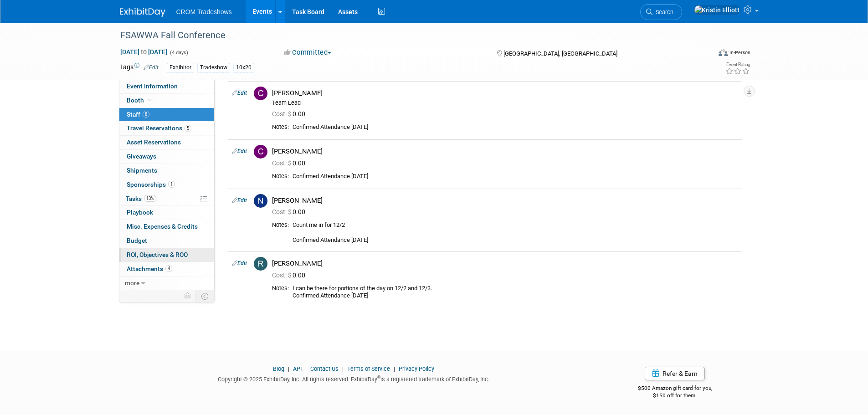  What do you see at coordinates (150, 198) in the screenshot?
I see `span: 13%` at bounding box center [150, 198].